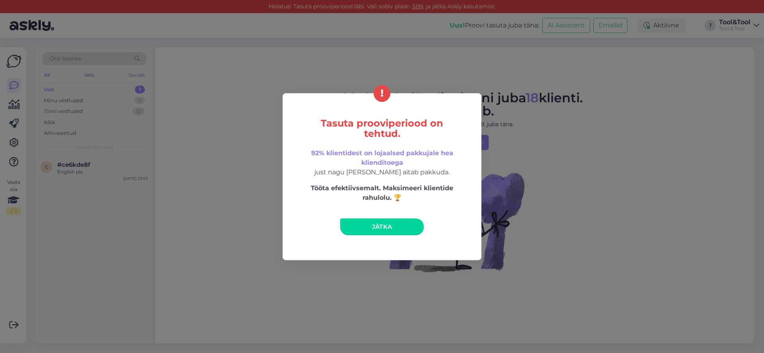 The height and width of the screenshot is (353, 764). Describe the element at coordinates (382, 158) in the screenshot. I see `span: 92% klientidest on lojaalsed pakkujale hea klienditoega` at that location.